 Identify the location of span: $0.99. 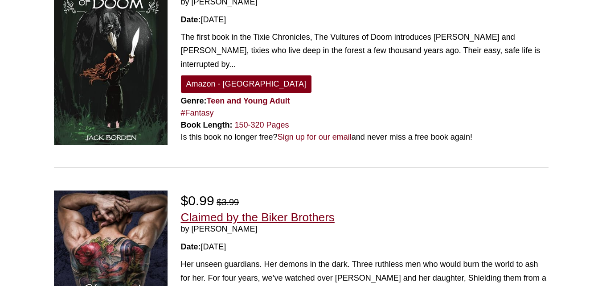
(197, 200).